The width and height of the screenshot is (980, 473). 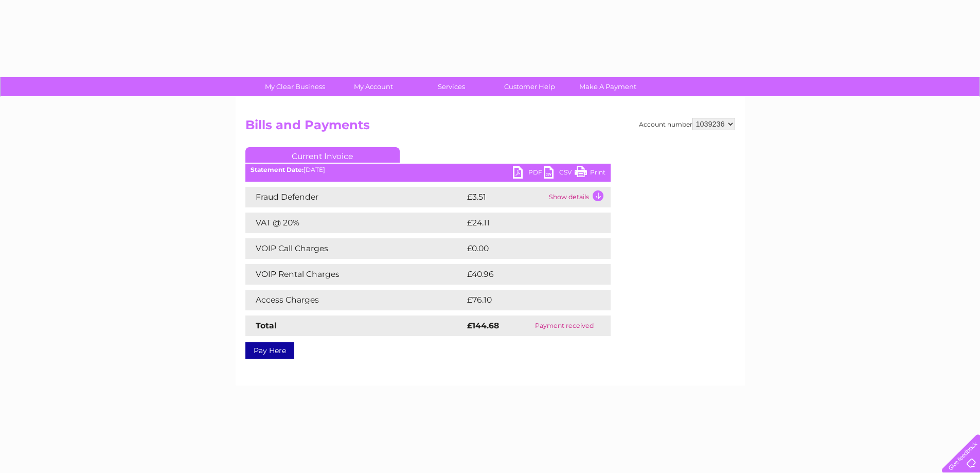 I want to click on a: Print, so click(x=590, y=173).